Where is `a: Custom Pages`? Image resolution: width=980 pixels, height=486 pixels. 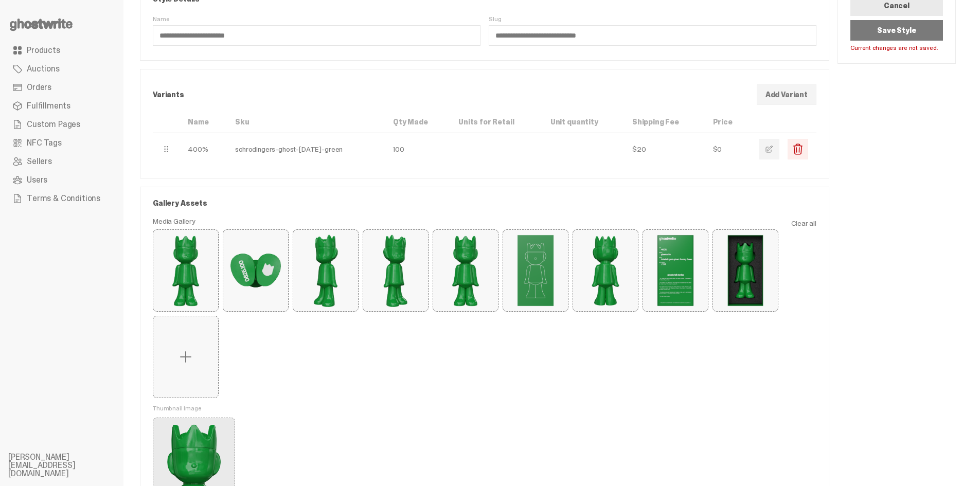
a: Custom Pages is located at coordinates (61, 124).